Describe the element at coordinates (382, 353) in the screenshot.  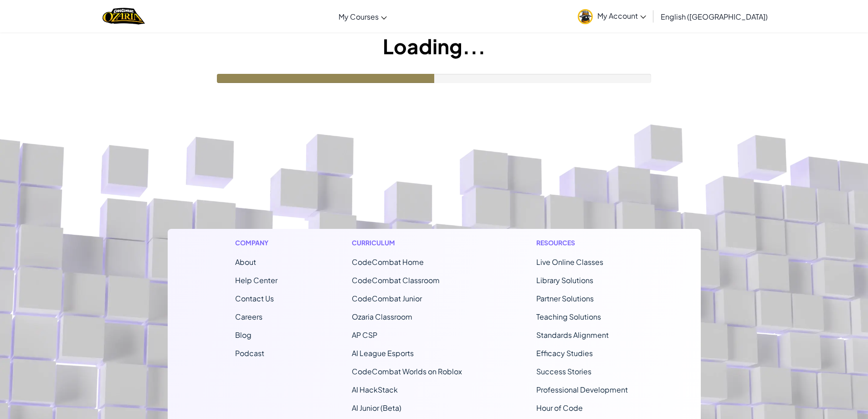
I see `a: AI League Esports` at that location.